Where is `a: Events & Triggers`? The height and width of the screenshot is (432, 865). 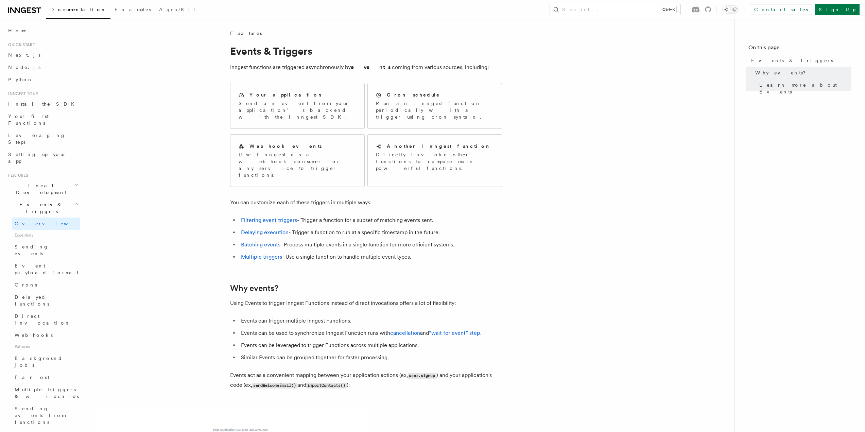 a: Events & Triggers is located at coordinates (800, 61).